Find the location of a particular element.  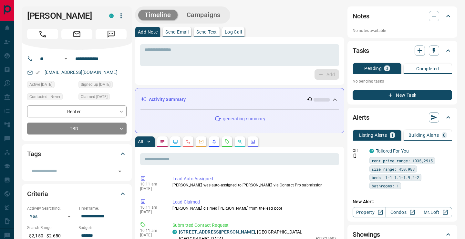

button: New Task is located at coordinates (402, 95).